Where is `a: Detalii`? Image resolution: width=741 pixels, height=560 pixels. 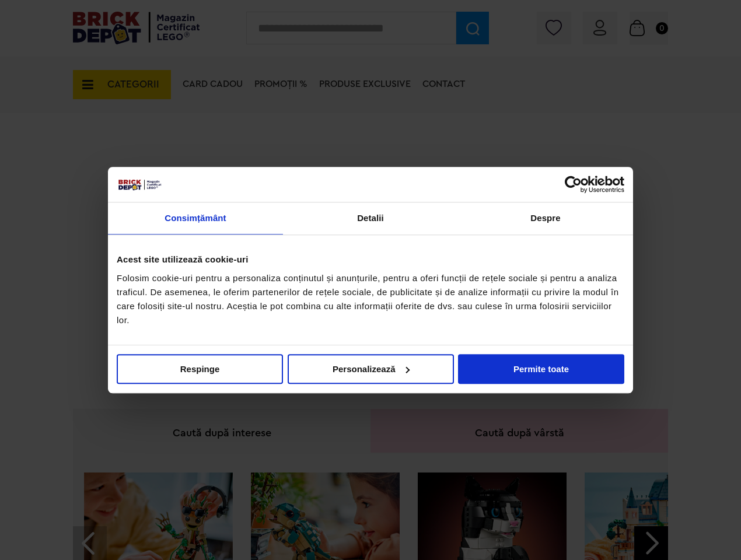 a: Detalii is located at coordinates (370, 218).